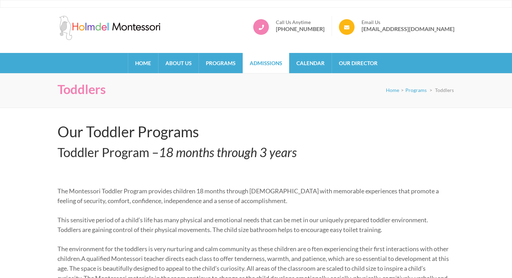 This screenshot has height=278, width=512. I want to click on h3: Toddler Program –, so click(253, 152).